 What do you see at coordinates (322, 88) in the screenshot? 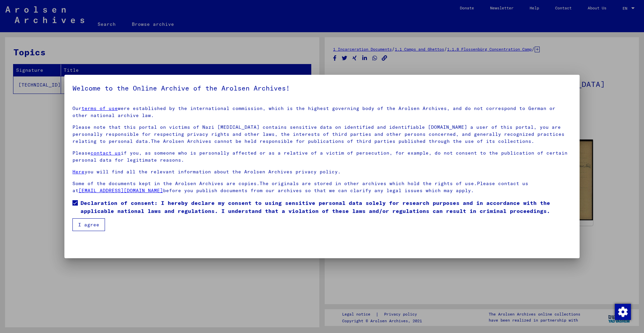
I see `h5: Welcome to the Online Archive of the Arolsen Archives!` at bounding box center [322, 88].